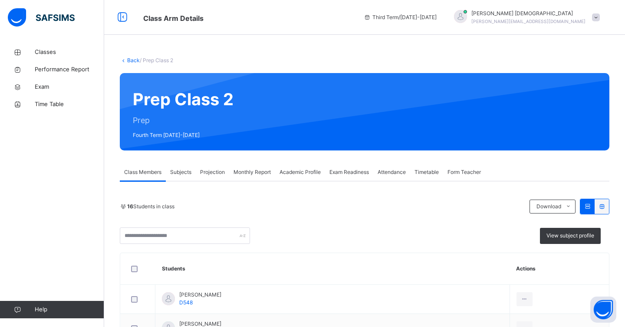  Describe the element at coordinates (349, 172) in the screenshot. I see `span: Exam Readiness` at that location.